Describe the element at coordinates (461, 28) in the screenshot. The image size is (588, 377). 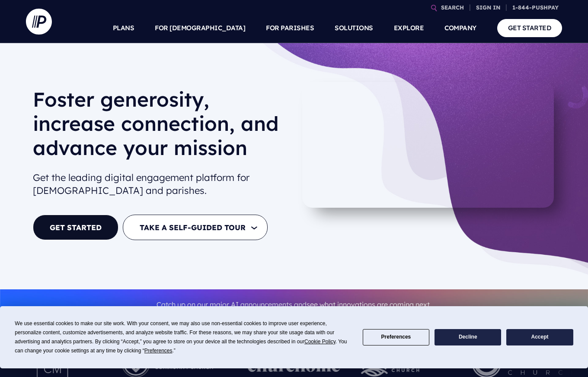
I see `a: COMPANY` at that location.